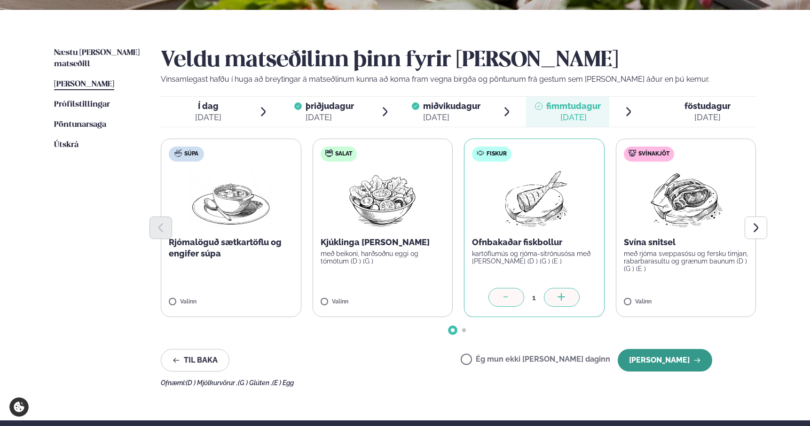  Describe the element at coordinates (534, 242) in the screenshot. I see `p: Ofnbakaðar fiskbollur` at that location.